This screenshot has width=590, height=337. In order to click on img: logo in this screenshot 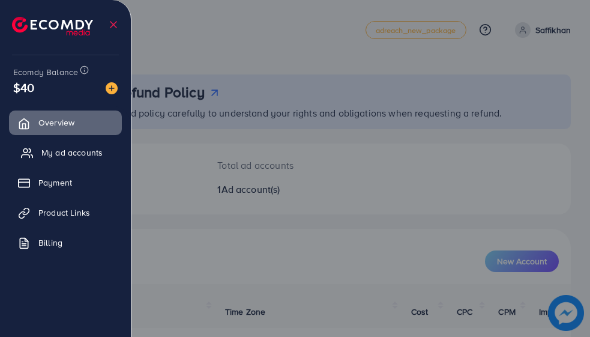, I will do `click(52, 26)`.